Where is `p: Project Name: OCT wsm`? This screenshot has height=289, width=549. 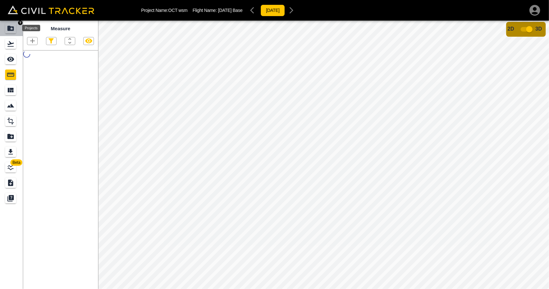 p: Project Name: OCT wsm is located at coordinates (164, 10).